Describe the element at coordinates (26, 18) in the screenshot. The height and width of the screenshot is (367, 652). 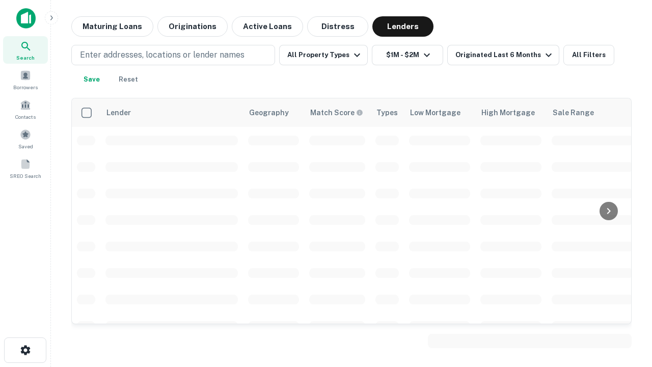
I see `img: capitalize-icon.png` at that location.